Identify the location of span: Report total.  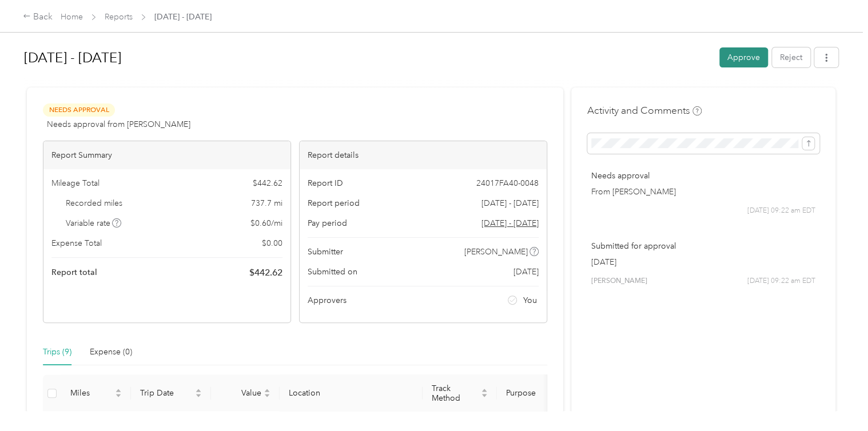
(74, 272).